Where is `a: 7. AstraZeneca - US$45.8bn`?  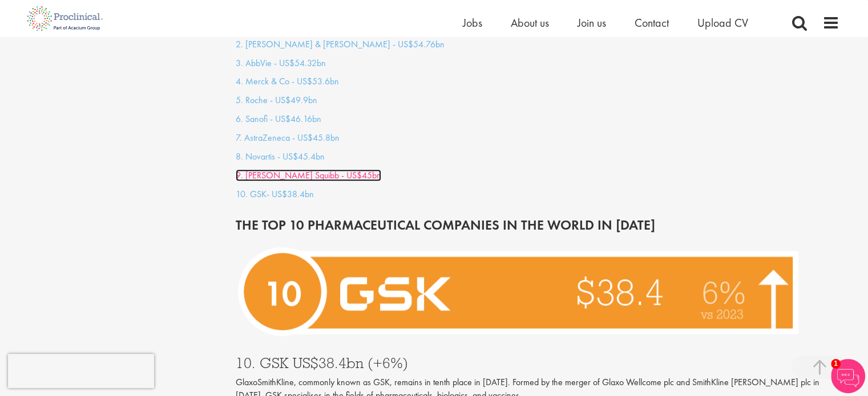 a: 7. AstraZeneca - US$45.8bn is located at coordinates (288, 137).